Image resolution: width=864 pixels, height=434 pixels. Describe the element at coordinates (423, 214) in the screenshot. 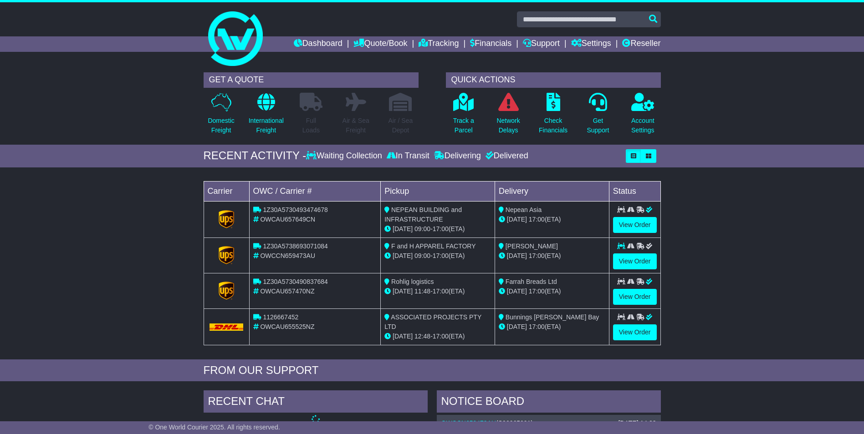

I see `span: NEPEAN BUILDING and INFRASTRUCTURE` at that location.